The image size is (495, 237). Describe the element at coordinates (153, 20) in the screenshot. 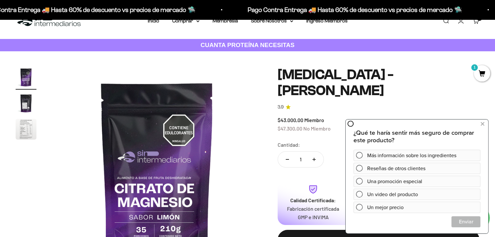

I see `a: Inicio` at that location.